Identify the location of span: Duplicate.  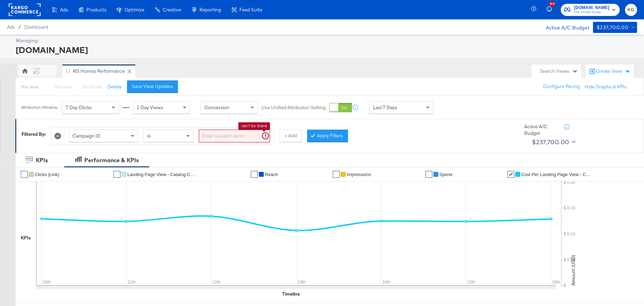
(92, 87).